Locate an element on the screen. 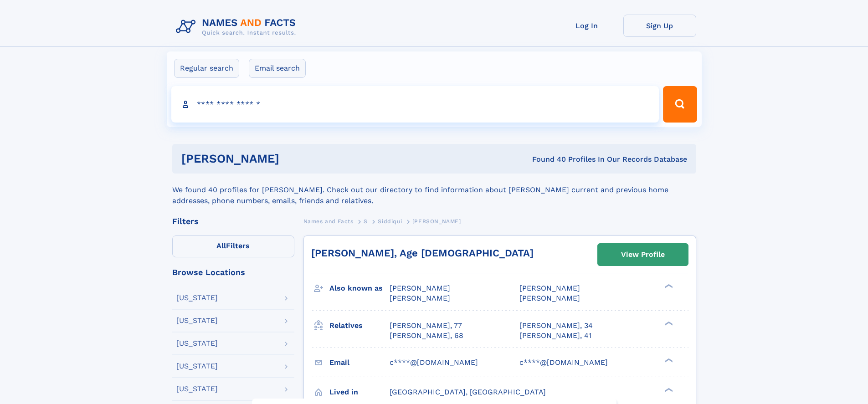 The width and height of the screenshot is (868, 404). label: Email search is located at coordinates (277, 68).